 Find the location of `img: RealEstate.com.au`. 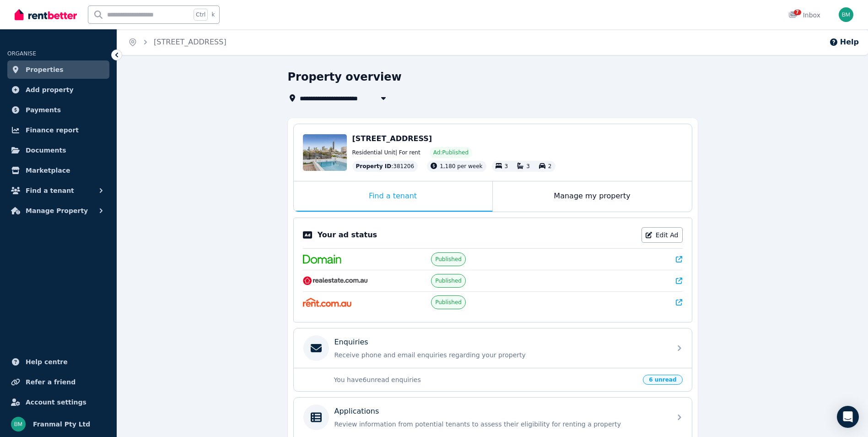

img: RealEstate.com.au is located at coordinates (335, 280).